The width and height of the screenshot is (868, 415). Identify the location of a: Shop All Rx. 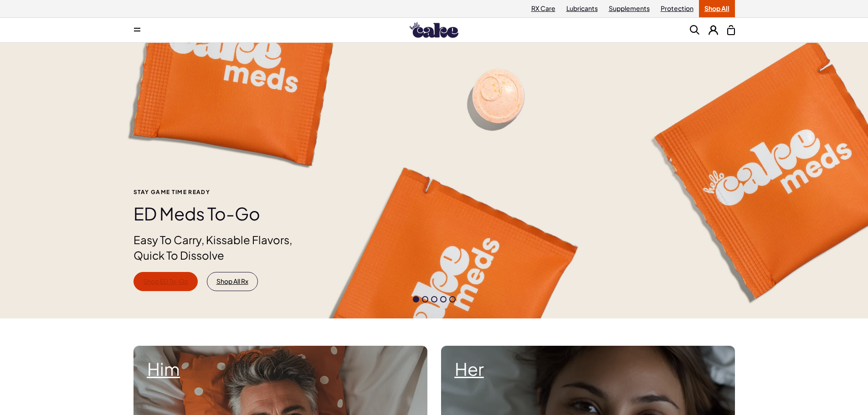
(232, 282).